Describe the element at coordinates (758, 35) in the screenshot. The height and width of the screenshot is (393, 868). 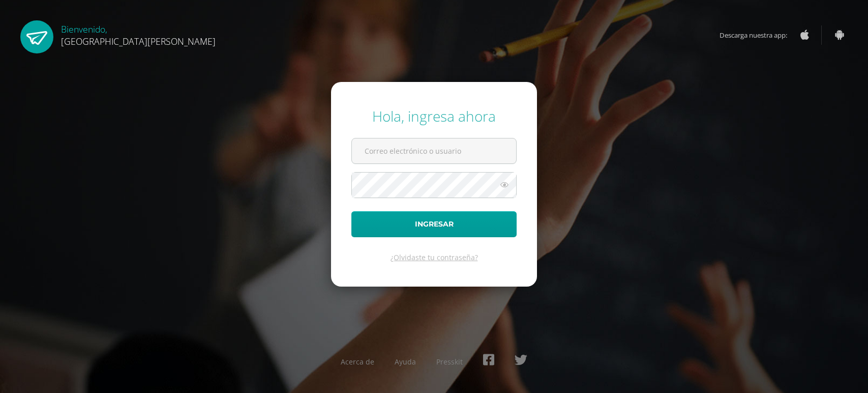
I see `span: Descarga nuestra app:` at that location.